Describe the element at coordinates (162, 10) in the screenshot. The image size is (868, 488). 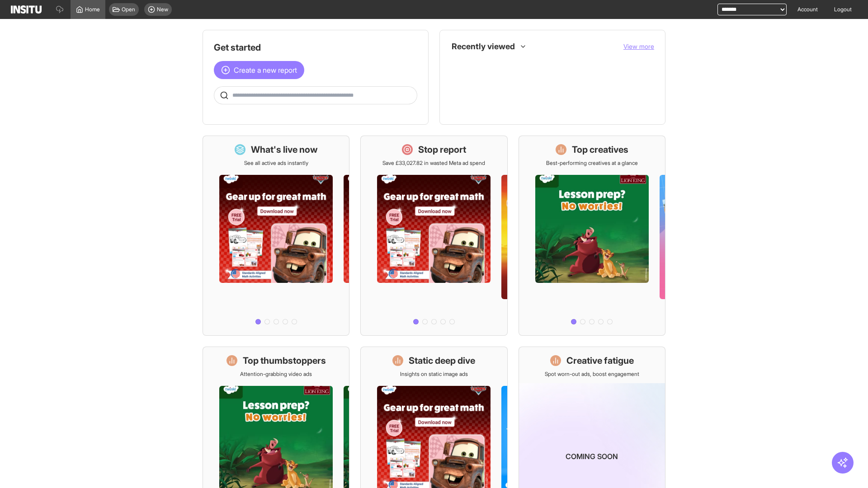
I see `span: New` at that location.